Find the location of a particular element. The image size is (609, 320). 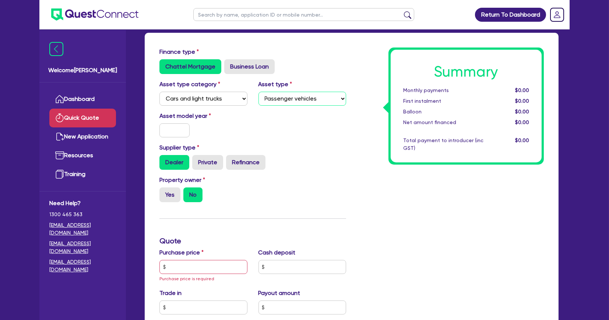

div: First instalment is located at coordinates (443, 101).